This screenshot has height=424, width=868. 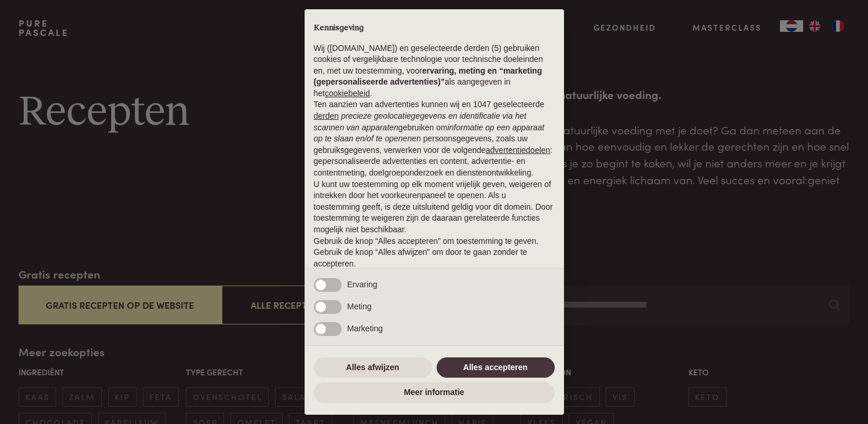 I want to click on button: Meer informatie, so click(x=434, y=393).